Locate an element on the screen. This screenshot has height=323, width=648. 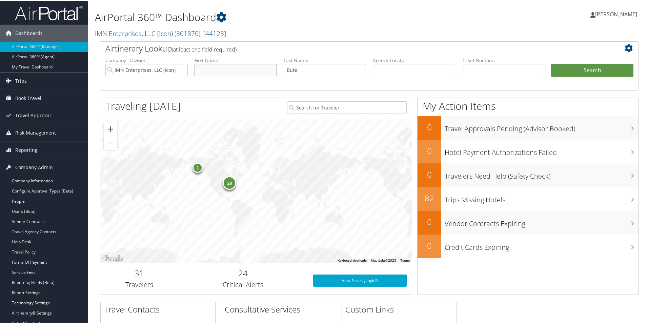
h1: AirPortal 360™ Dashboard is located at coordinates (278, 17).